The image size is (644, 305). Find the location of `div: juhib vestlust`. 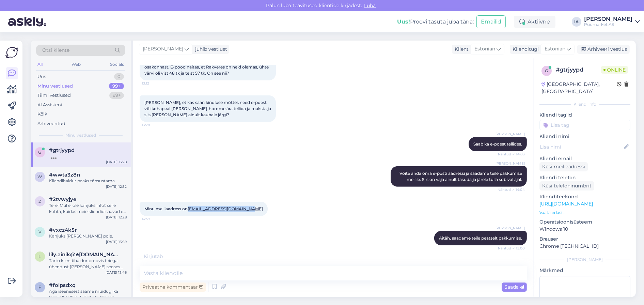

div: juhib vestlust is located at coordinates (210, 49).